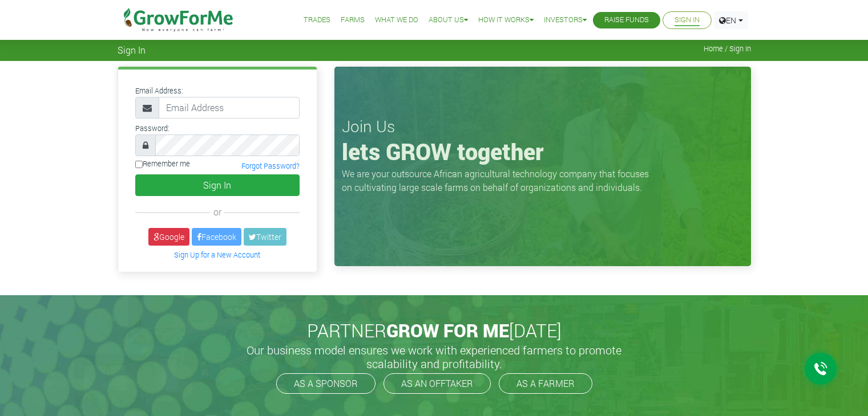  I want to click on a: What We Do, so click(397, 20).